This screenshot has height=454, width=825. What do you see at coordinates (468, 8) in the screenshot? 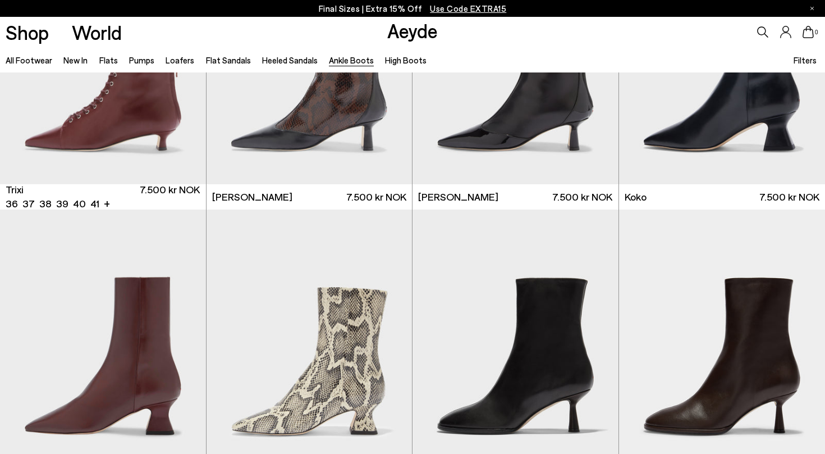
I see `span: Navigate to /collections/ss25-final-sizes` at bounding box center [468, 8].